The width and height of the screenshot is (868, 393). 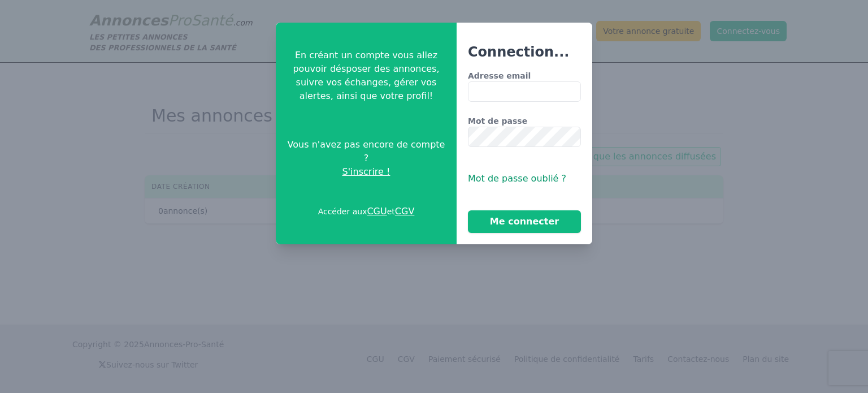 I want to click on a: CGV, so click(x=405, y=211).